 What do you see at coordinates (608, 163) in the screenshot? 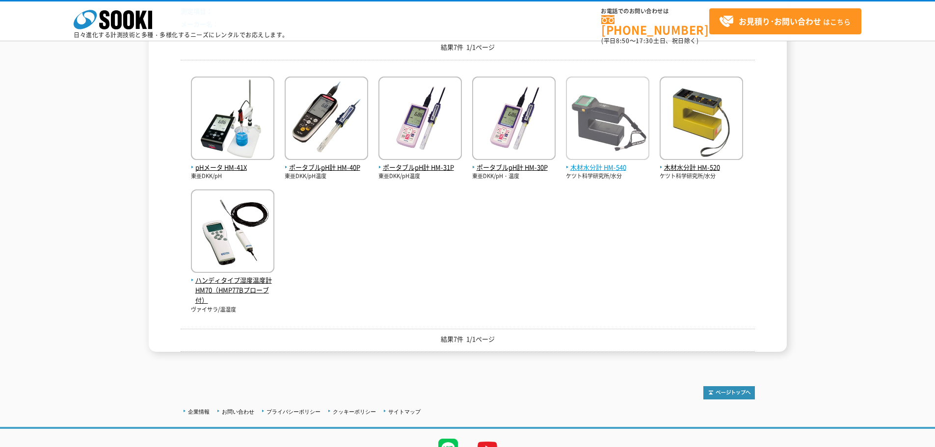
I see `a: 木材水分計 HM-540` at bounding box center [608, 163].